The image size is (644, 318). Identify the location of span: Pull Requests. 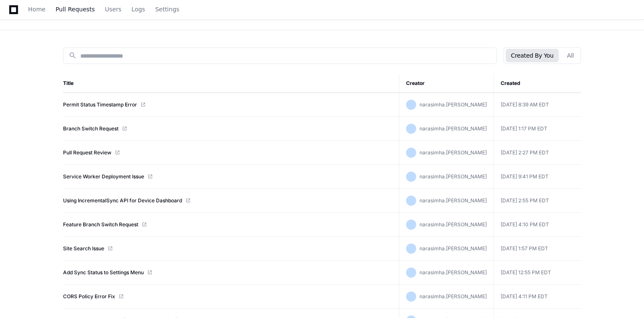
(75, 9).